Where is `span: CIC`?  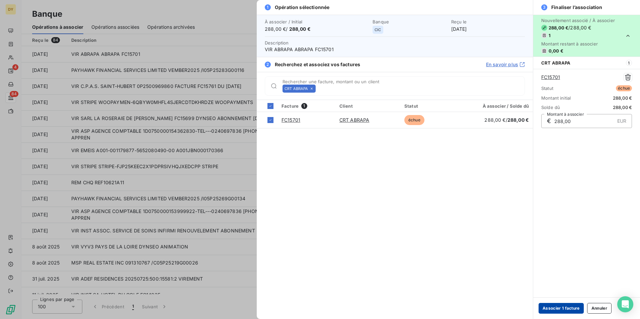 span: CIC is located at coordinates (377, 30).